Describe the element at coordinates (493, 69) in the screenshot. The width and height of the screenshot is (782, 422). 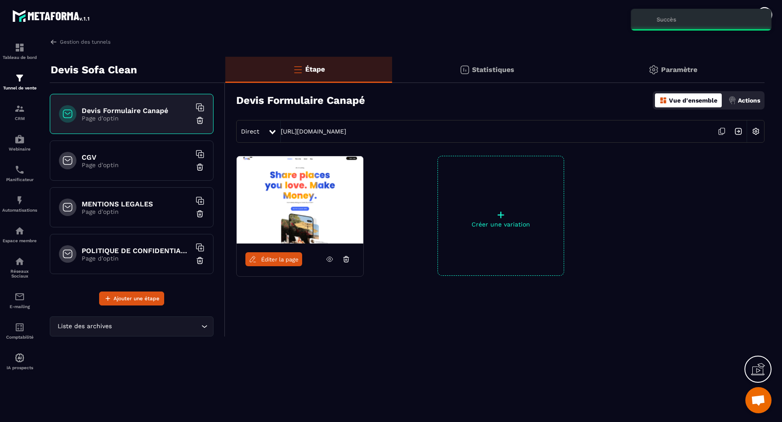
I see `p: Statistiques` at that location.